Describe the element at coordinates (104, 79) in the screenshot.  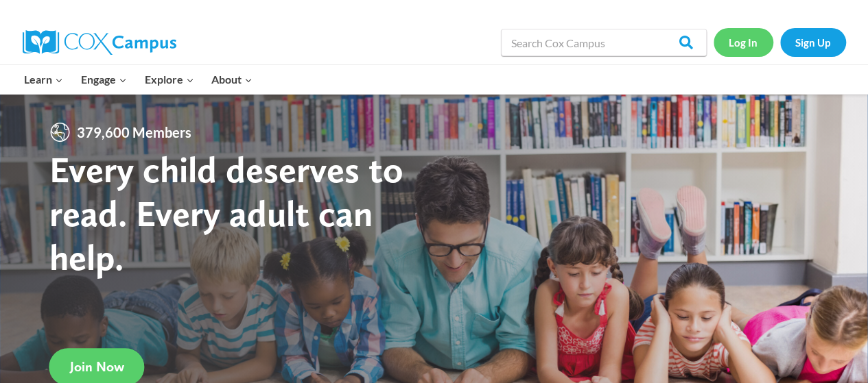
I see `button: Child menu of Engage` at that location.